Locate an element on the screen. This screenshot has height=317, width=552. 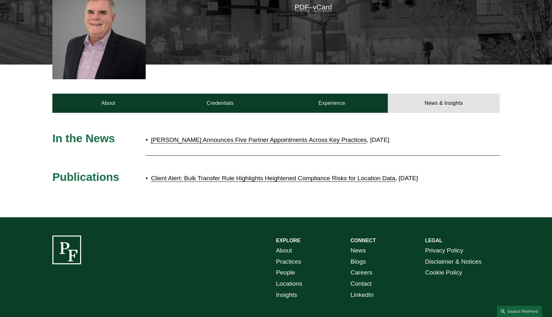
a: Locations is located at coordinates (289, 284).